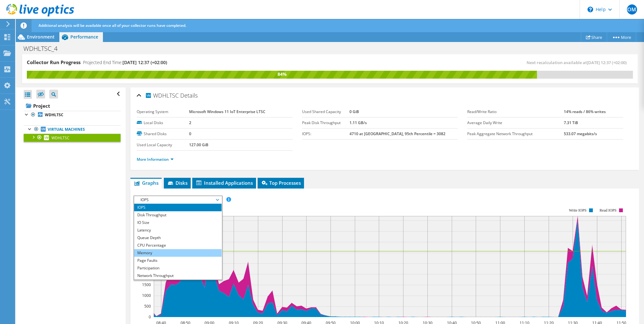 The height and width of the screenshot is (324, 644). I want to click on span: Graphs, so click(145, 183).